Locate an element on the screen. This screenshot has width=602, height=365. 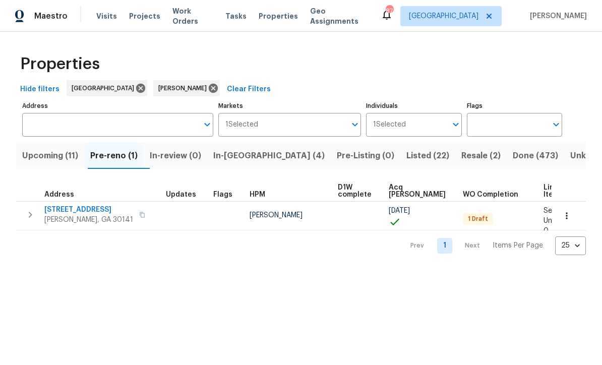
span: Pre-Listing (0) is located at coordinates (365, 156).